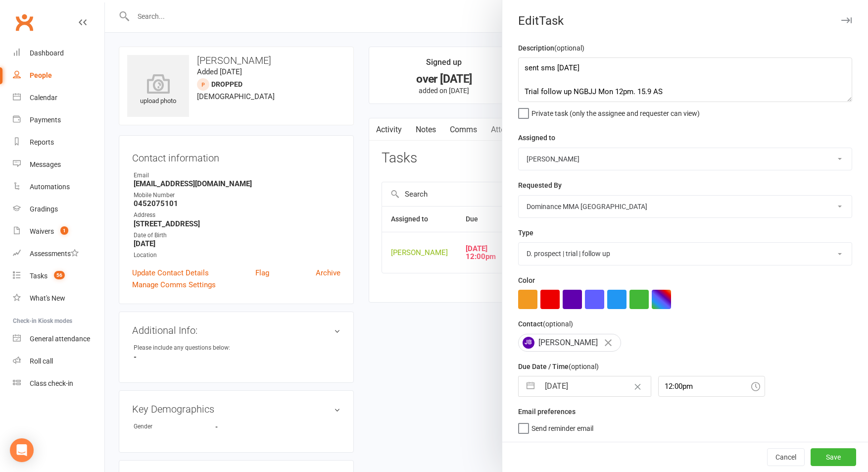 The width and height of the screenshot is (868, 472). Describe the element at coordinates (786, 457) in the screenshot. I see `button: Cancel` at that location.